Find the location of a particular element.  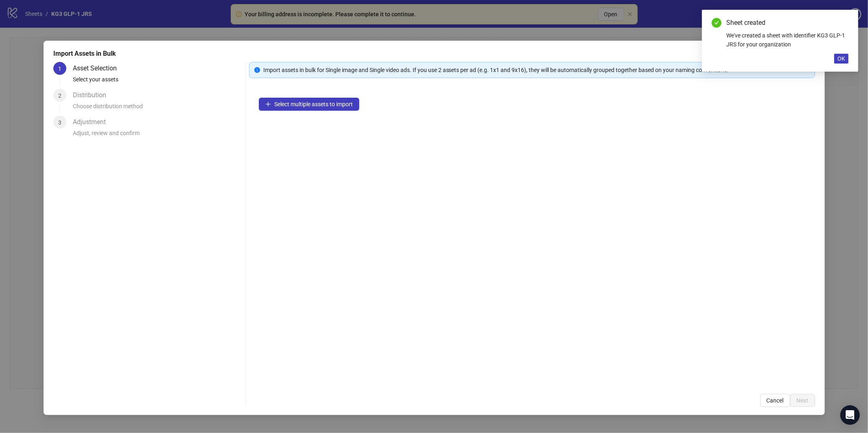

div: Select your assets is located at coordinates (158, 82).